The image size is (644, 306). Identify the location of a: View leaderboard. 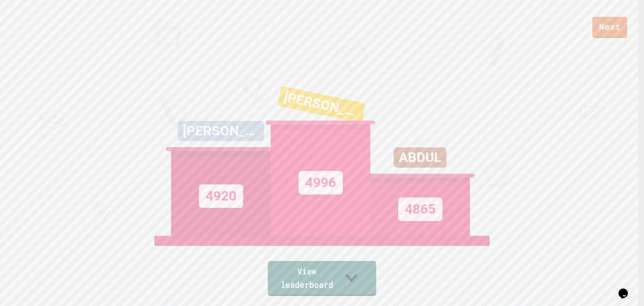
(322, 278).